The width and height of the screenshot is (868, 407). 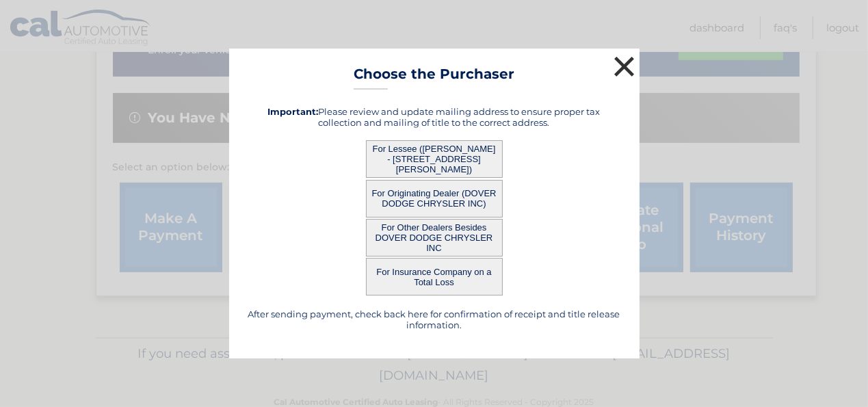 What do you see at coordinates (435, 319) in the screenshot?
I see `h5: After sending payment, check back here for confirmation of receipt and title release information.` at bounding box center [435, 319].